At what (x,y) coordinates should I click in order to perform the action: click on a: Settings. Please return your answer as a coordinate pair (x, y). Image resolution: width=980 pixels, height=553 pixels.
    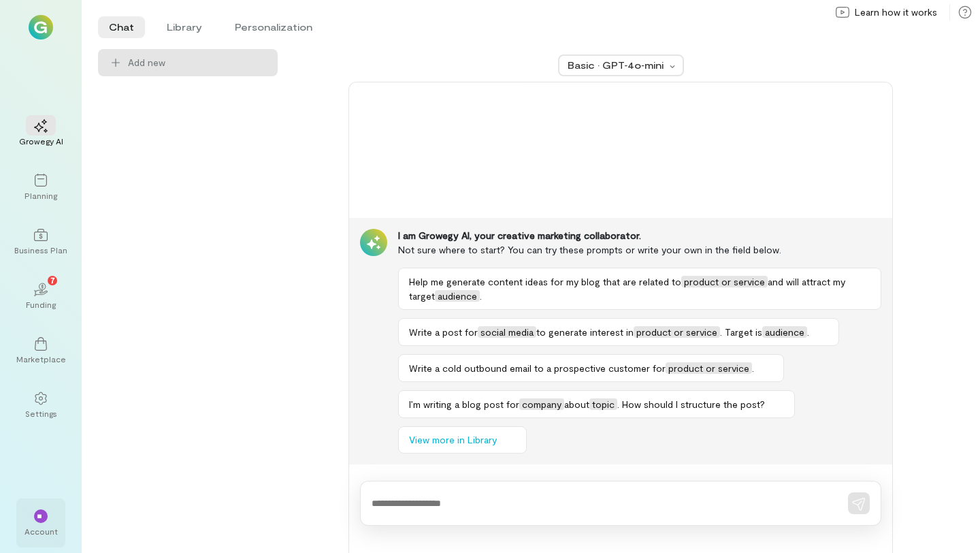
    Looking at the image, I should click on (41, 405).